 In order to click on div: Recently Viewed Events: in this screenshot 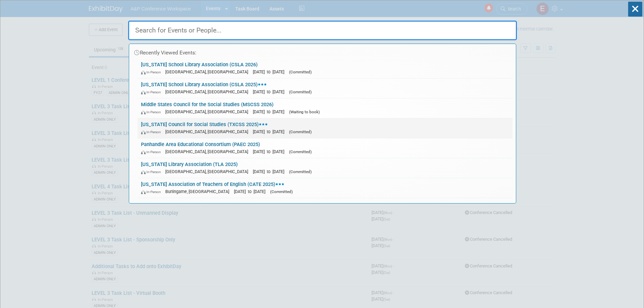, I will do `click(323, 51)`.